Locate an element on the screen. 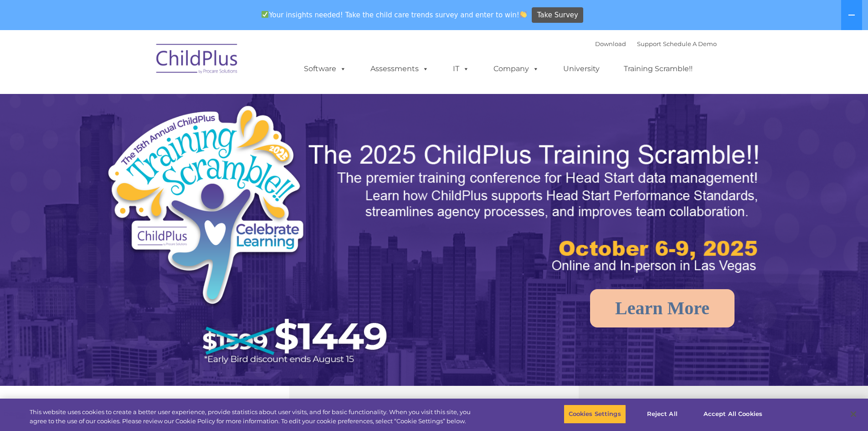 This screenshot has width=868, height=431. a: University is located at coordinates (582, 69).